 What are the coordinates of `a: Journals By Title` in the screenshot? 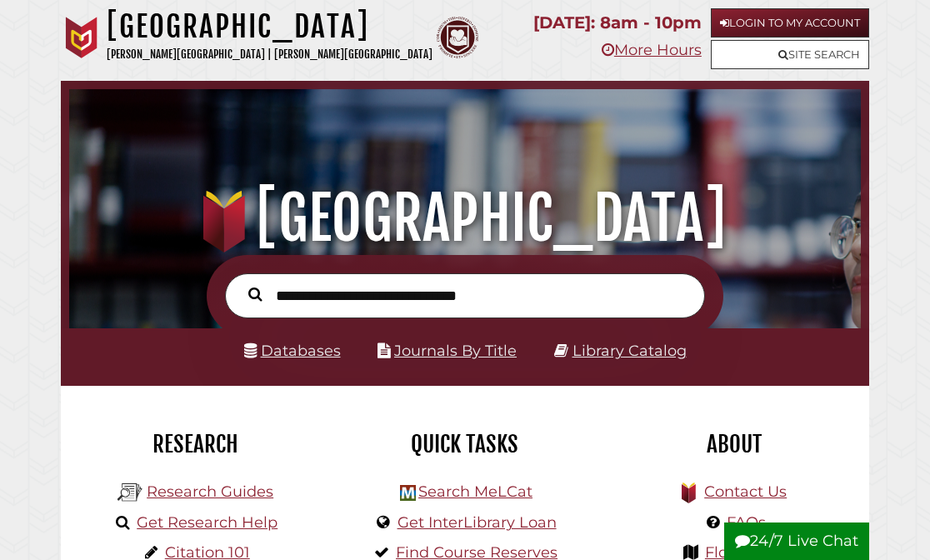 It's located at (455, 350).